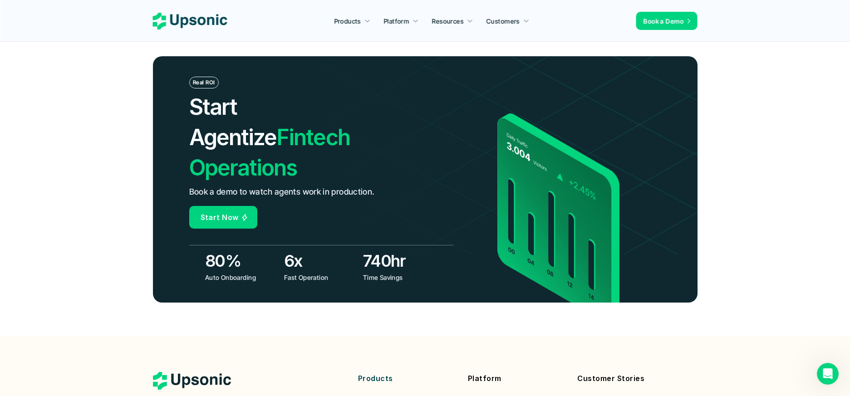  I want to click on p: Book a Demo, so click(664, 21).